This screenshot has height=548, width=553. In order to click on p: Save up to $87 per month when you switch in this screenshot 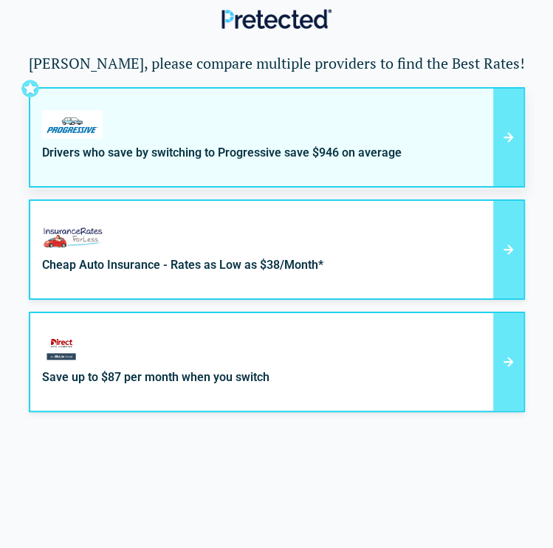, I will do `click(156, 376)`.